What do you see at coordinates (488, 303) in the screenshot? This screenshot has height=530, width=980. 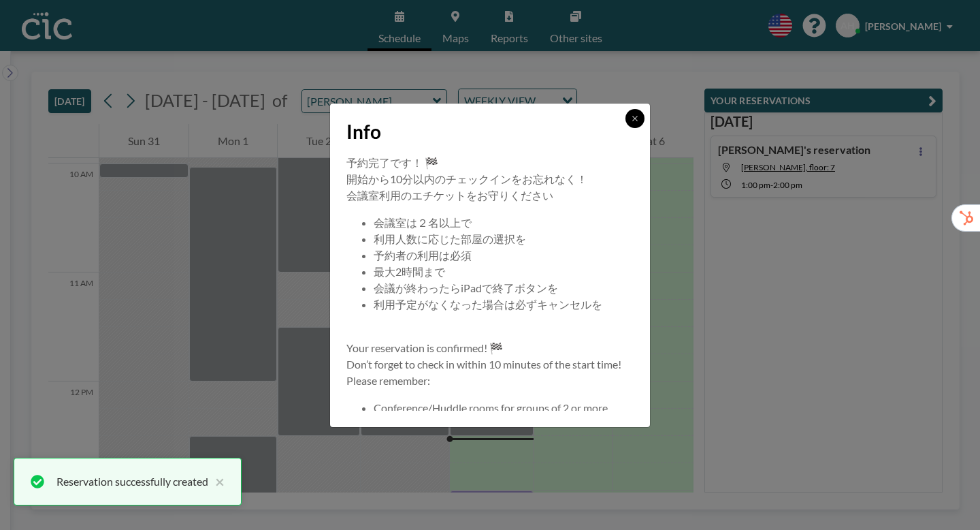 I see `span: 利用予定がなくなった場合は必ずキャンセルを` at bounding box center [488, 303].